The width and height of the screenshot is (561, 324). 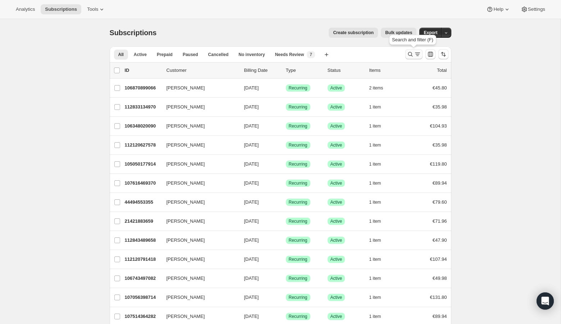 I want to click on span: Tools, so click(x=92, y=9).